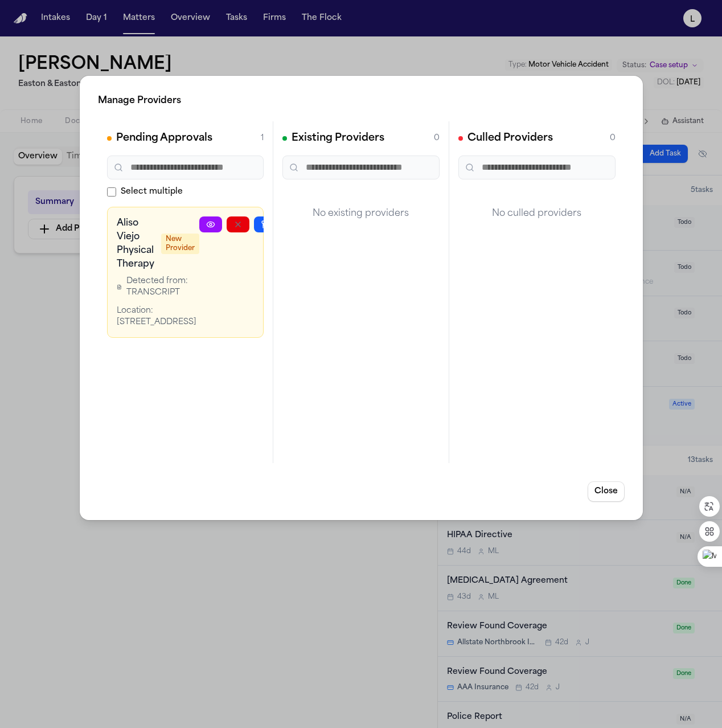 The height and width of the screenshot is (728, 722). Describe the element at coordinates (606, 492) in the screenshot. I see `button: Close` at that location.